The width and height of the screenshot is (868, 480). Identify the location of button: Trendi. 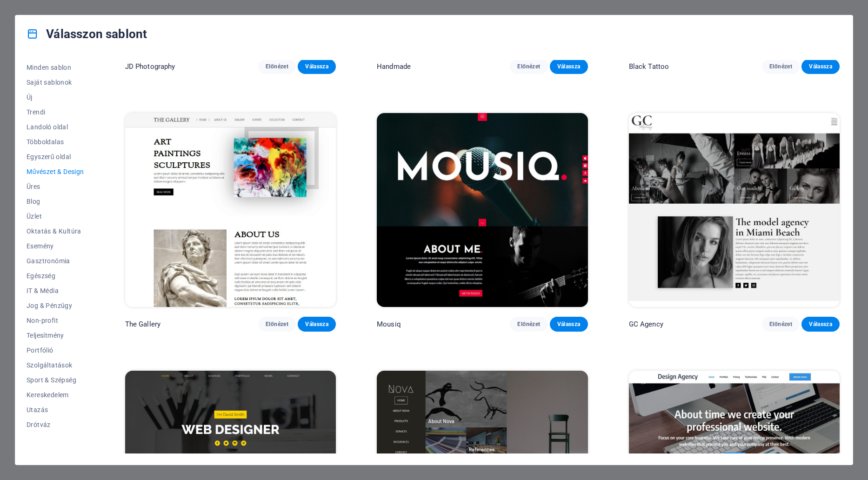
(55, 112).